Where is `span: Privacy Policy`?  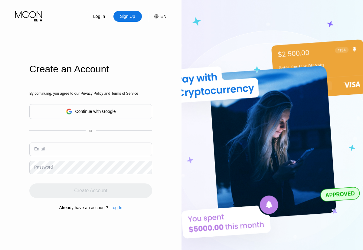
span: Privacy Policy is located at coordinates (92, 94).